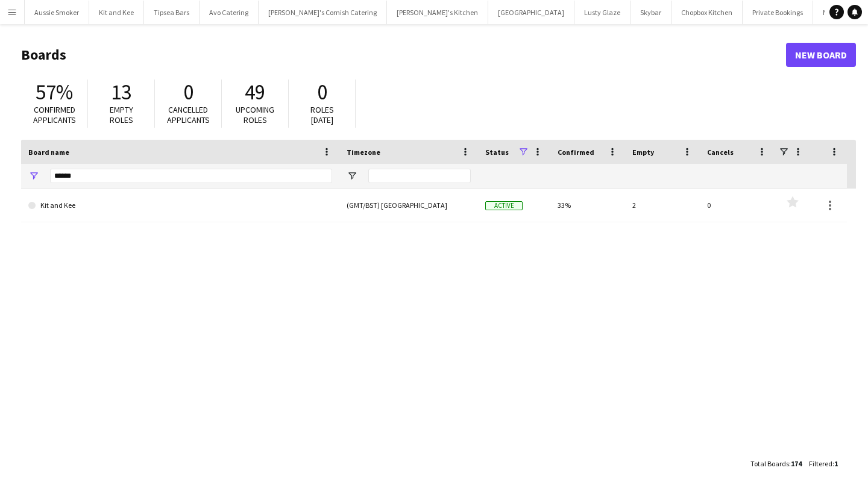 The width and height of the screenshot is (868, 494). What do you see at coordinates (778, 12) in the screenshot?
I see `button: Private Bookings` at bounding box center [778, 12].